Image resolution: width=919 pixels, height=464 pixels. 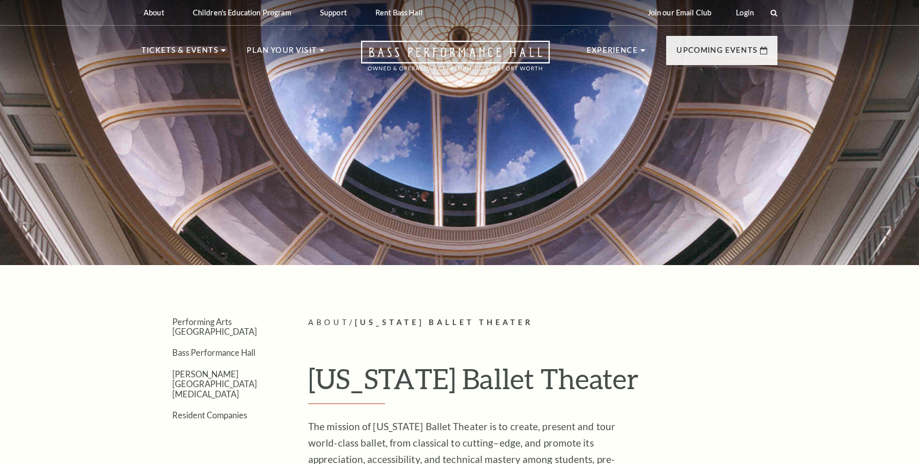 What do you see at coordinates (242, 12) in the screenshot?
I see `p: Children's Education Program` at bounding box center [242, 12].